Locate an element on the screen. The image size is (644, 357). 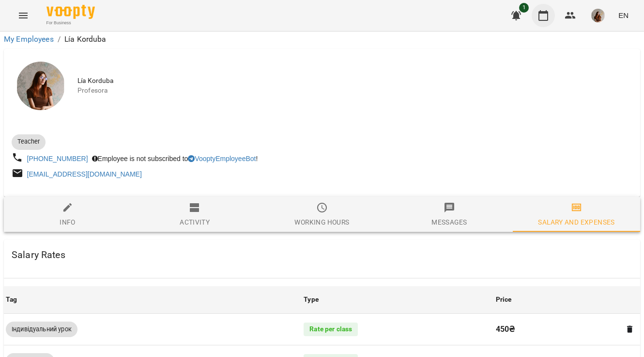
div: Employee is not subscribed to ! is located at coordinates (175, 158).